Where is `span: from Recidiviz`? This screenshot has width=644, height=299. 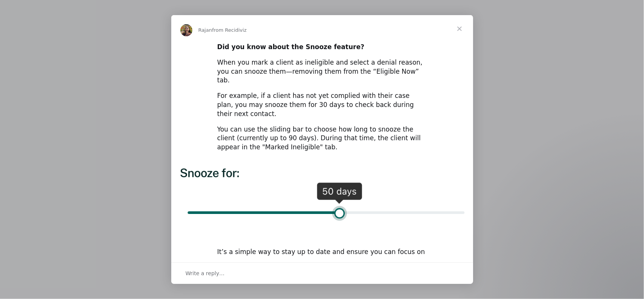
span: from Recidiviz is located at coordinates (230, 30).